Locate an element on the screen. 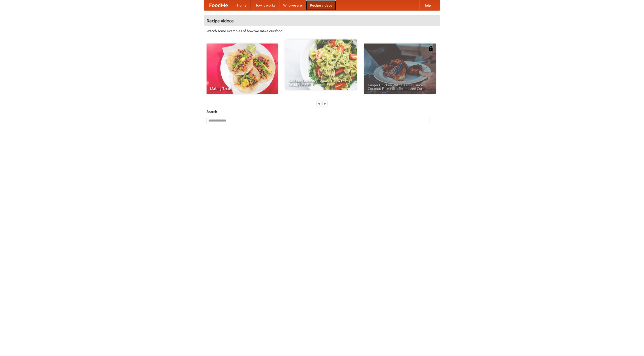  a: Help is located at coordinates (427, 5).